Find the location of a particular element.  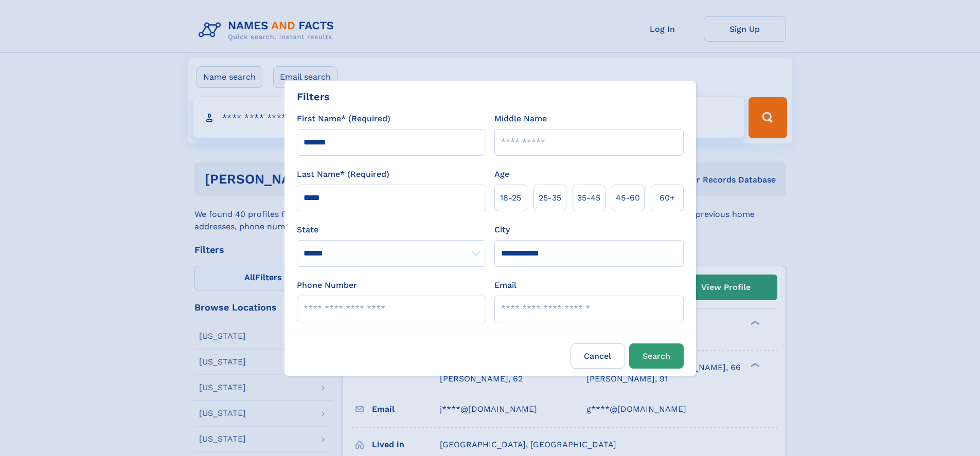

label: Middle Name is located at coordinates (520, 119).